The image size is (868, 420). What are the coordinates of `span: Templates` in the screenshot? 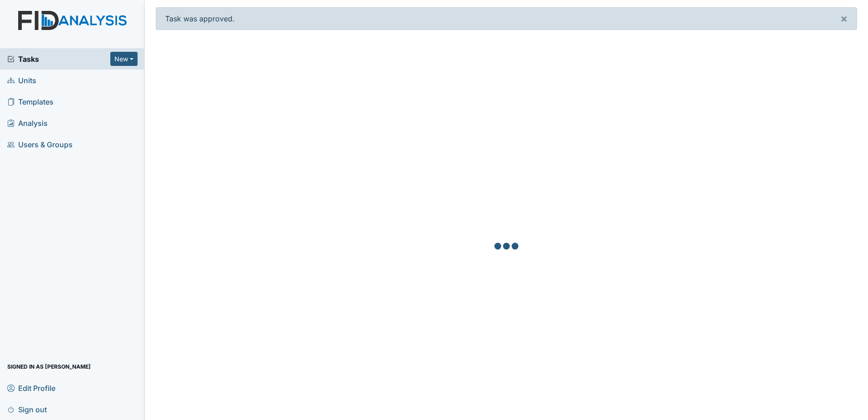 It's located at (30, 101).